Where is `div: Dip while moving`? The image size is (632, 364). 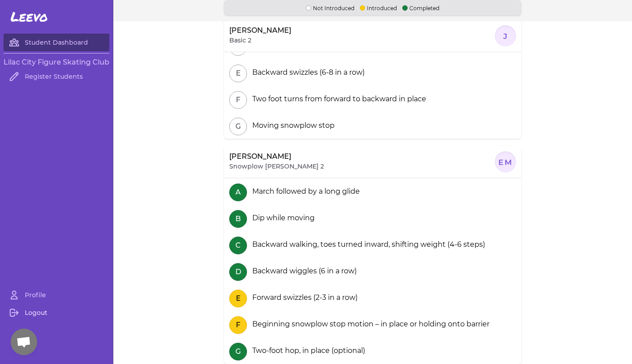 div: Dip while moving is located at coordinates (281, 218).